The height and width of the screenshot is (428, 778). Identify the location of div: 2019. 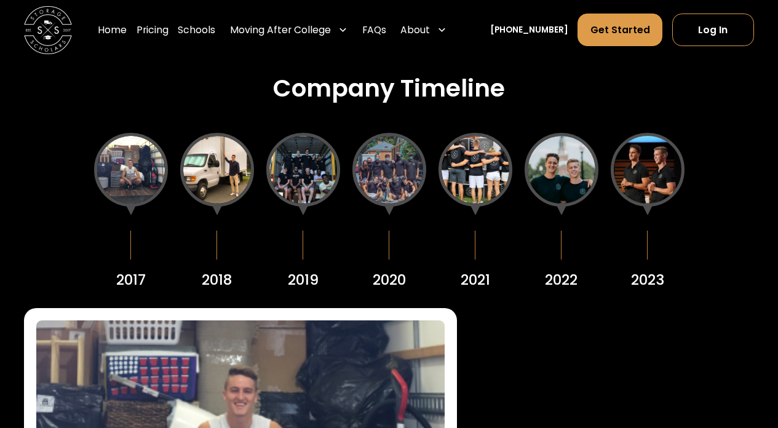
(303, 279).